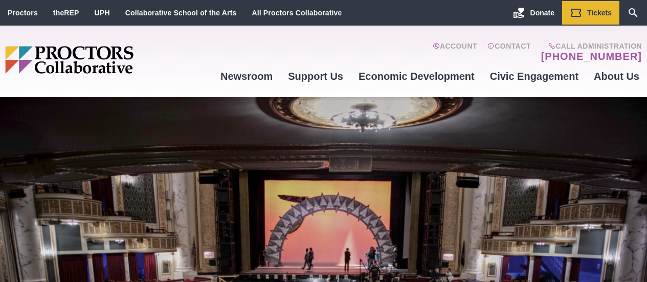 The height and width of the screenshot is (282, 647). What do you see at coordinates (454, 52) in the screenshot?
I see `a: Account` at bounding box center [454, 52].